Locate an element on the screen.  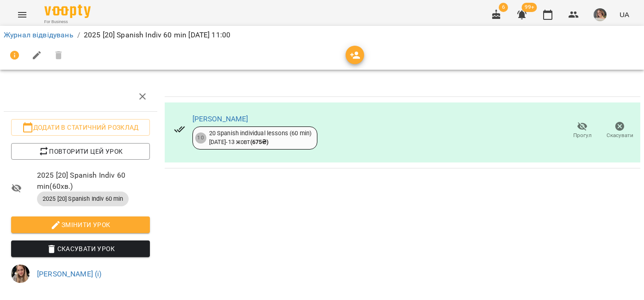
button: Menu is located at coordinates (22, 15).